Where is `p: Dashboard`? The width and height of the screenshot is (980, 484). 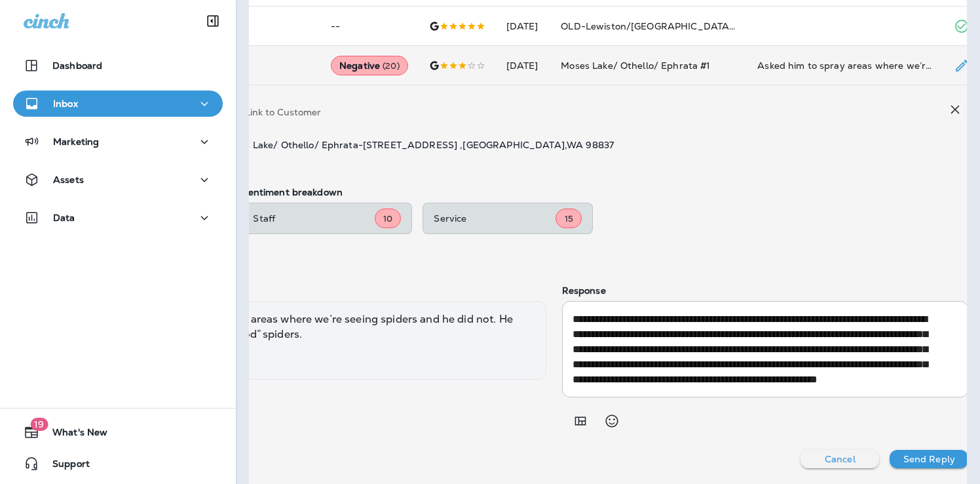 p: Dashboard is located at coordinates (77, 65).